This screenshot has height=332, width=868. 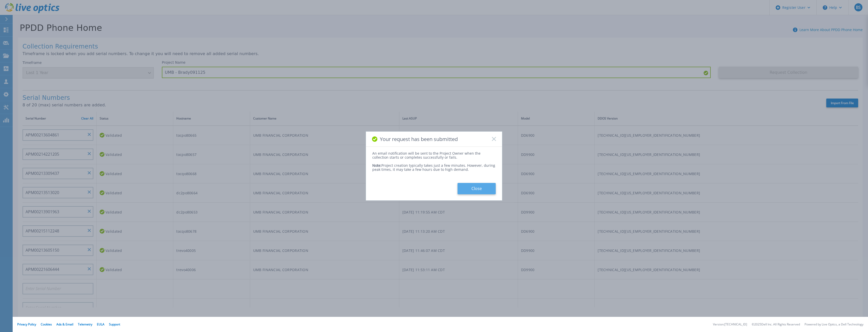 What do you see at coordinates (100, 324) in the screenshot?
I see `a: EULA` at bounding box center [100, 324].